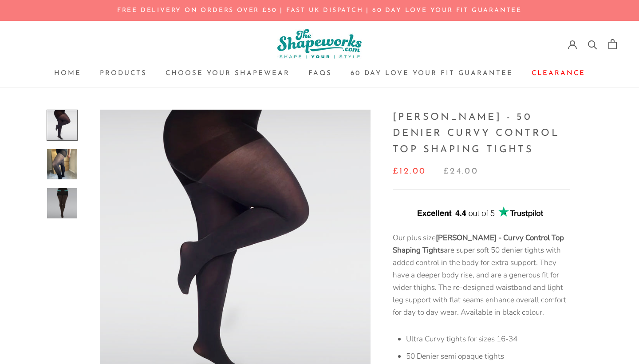  What do you see at coordinates (320, 73) in the screenshot?
I see `a: FAQsFAQs` at bounding box center [320, 73].